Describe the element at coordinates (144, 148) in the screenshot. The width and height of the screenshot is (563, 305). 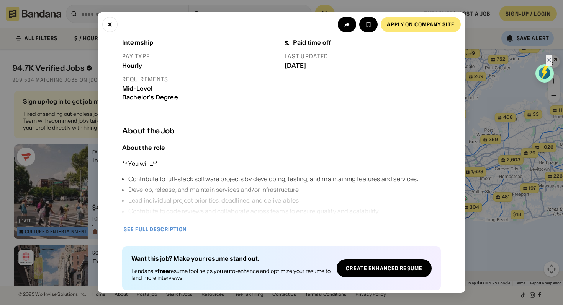
I see `div: About the role` at that location.